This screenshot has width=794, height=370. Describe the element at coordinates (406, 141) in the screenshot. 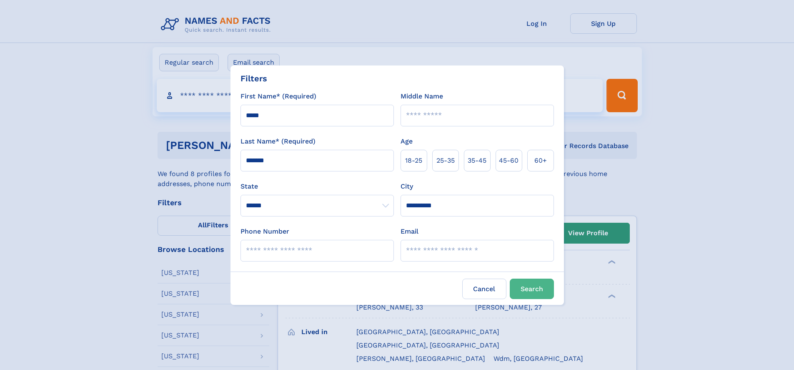

I see `label: Age` at that location.